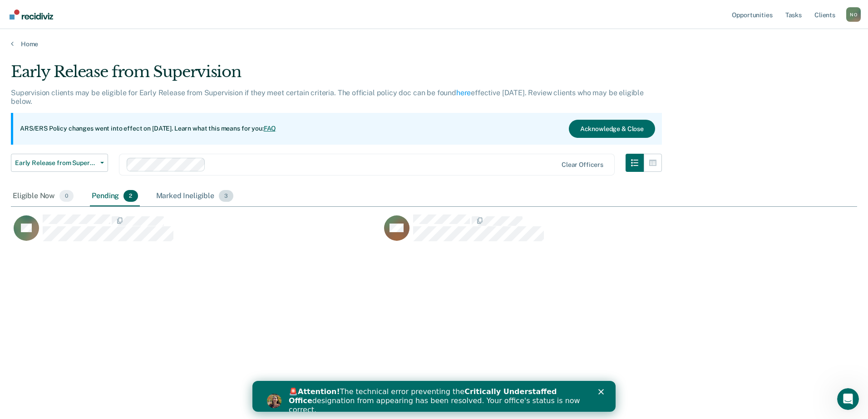  I want to click on img: Recidiviz, so click(31, 14).